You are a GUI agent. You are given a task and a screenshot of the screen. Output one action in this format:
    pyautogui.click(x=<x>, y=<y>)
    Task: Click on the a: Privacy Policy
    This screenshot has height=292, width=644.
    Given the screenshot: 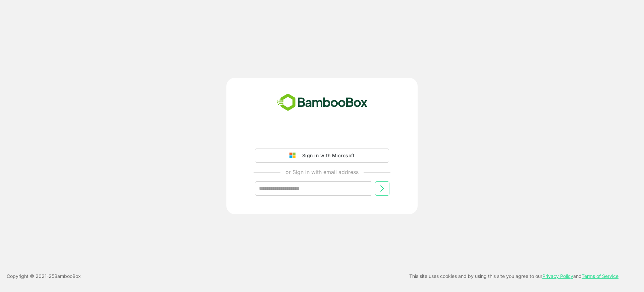 What is the action you would take?
    pyautogui.click(x=558, y=276)
    